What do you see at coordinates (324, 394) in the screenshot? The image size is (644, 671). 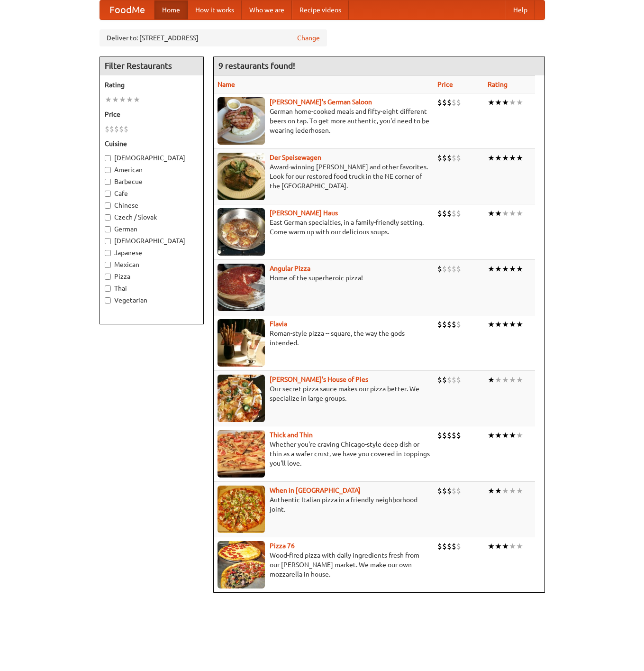 I see `p: Our secret pizza sauce makes our pizza better. We specialize in large groups.` at bounding box center [324, 394].